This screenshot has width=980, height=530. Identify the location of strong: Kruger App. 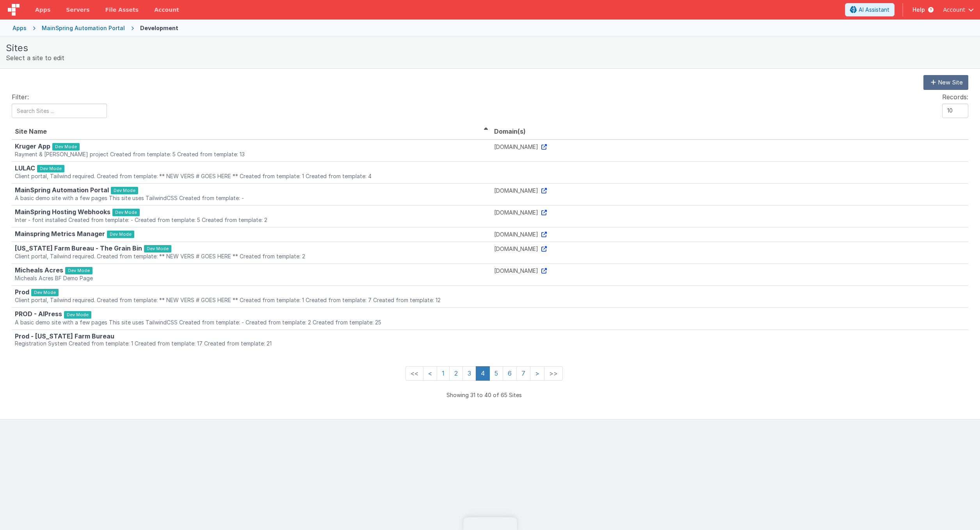
(32, 146).